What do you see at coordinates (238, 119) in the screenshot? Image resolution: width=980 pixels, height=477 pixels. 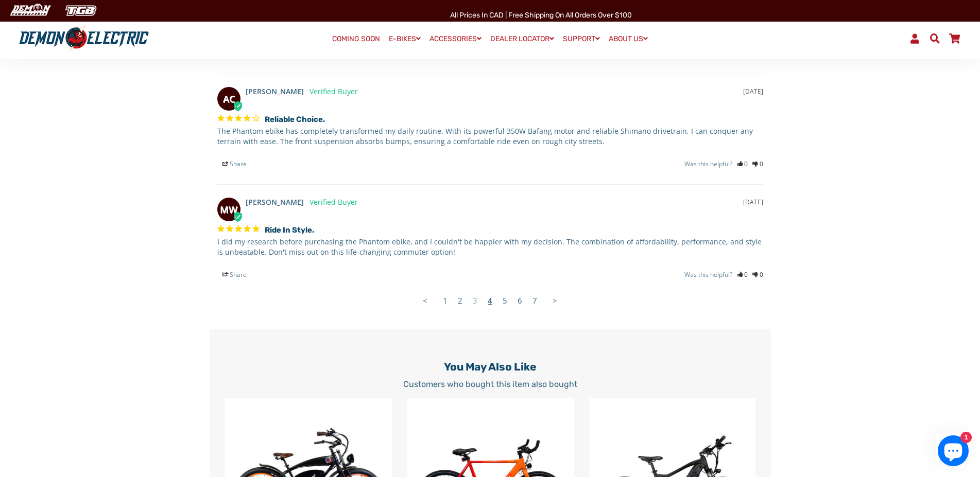 I see `span: 4-Star Rating Review` at bounding box center [238, 119].